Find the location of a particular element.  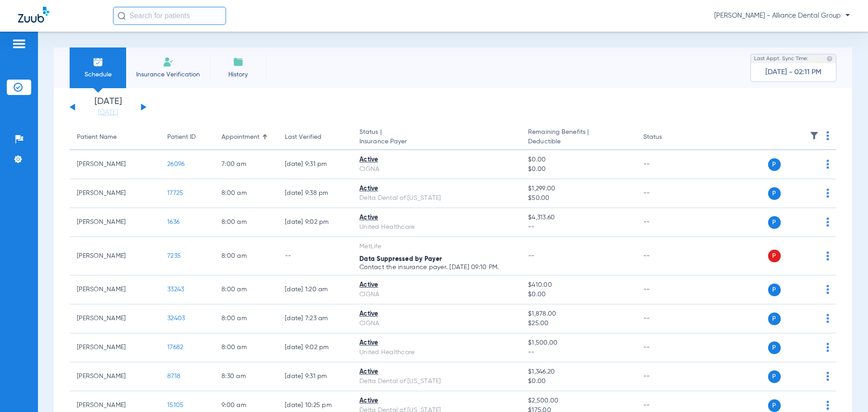

td: 8:30 AM is located at coordinates (246, 377).